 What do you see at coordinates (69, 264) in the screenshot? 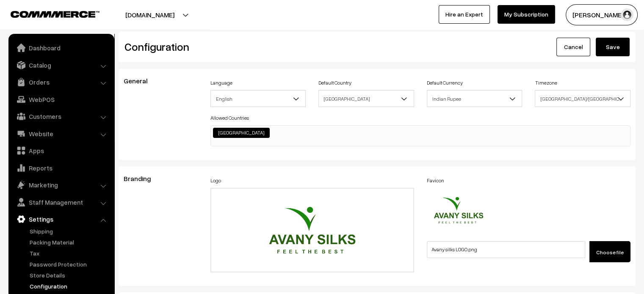
I see `a: Password Protection` at bounding box center [69, 264].